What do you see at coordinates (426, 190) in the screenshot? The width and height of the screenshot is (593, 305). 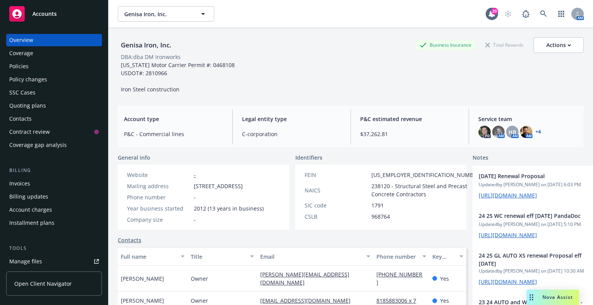 I see `span: 238120 - Structural Steel and Precast Concrete Contractors` at bounding box center [426, 190].